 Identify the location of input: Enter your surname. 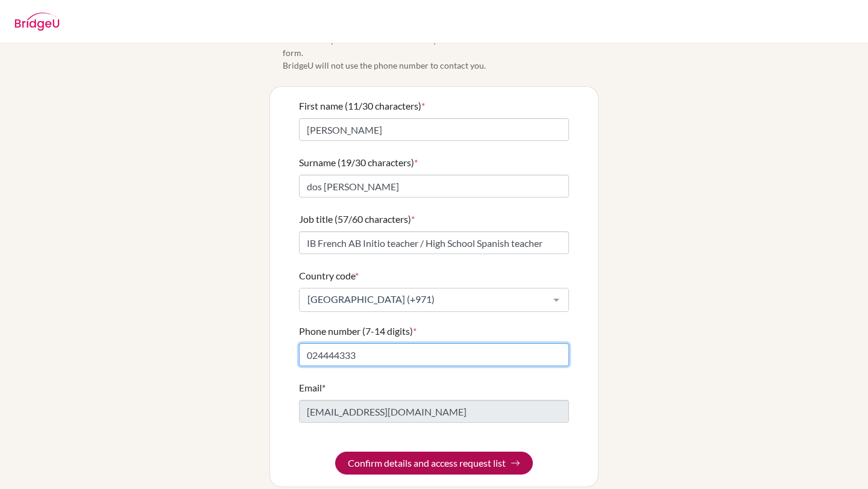
(434, 186).